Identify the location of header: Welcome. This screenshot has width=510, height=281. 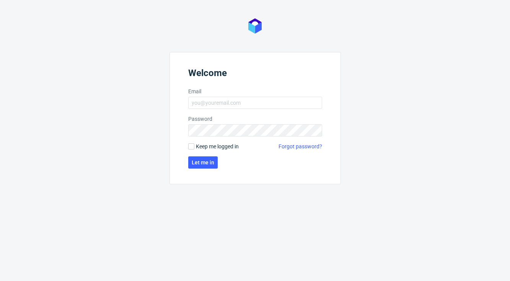
(255, 75).